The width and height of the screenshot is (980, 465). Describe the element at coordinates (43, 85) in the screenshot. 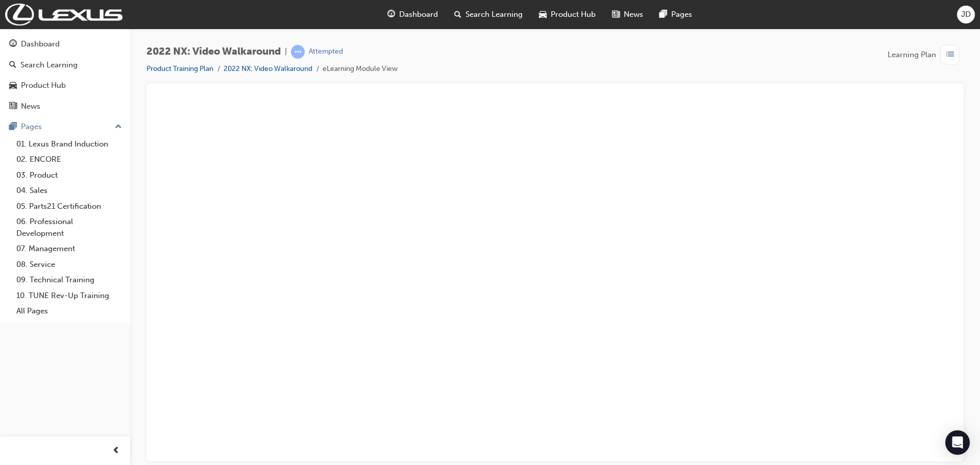

I see `div: Product Hub` at that location.